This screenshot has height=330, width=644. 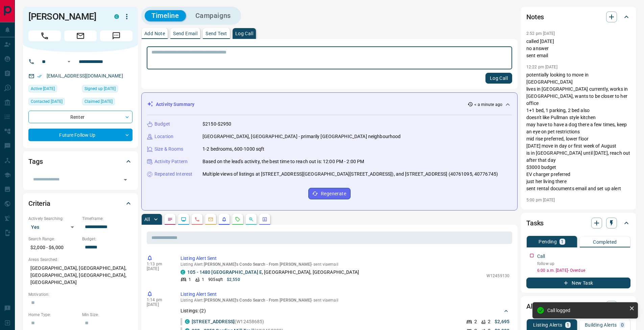 What do you see at coordinates (579, 306) in the screenshot?
I see `div: Alerts` at bounding box center [579, 306].